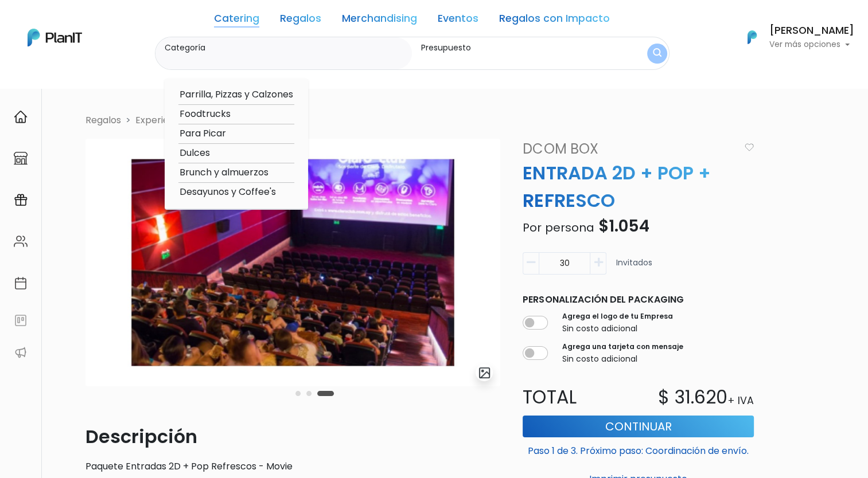  I want to click on span: Por persona, so click(558, 228).